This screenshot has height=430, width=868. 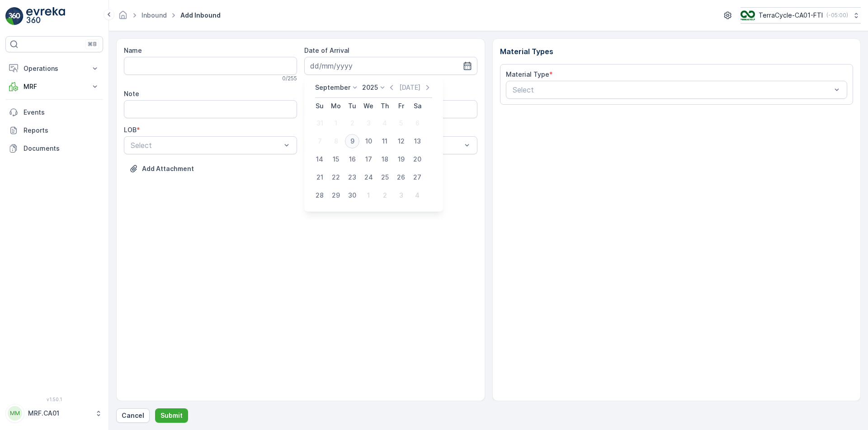 What do you see at coordinates (54, 87) in the screenshot?
I see `button: MRF` at bounding box center [54, 87].